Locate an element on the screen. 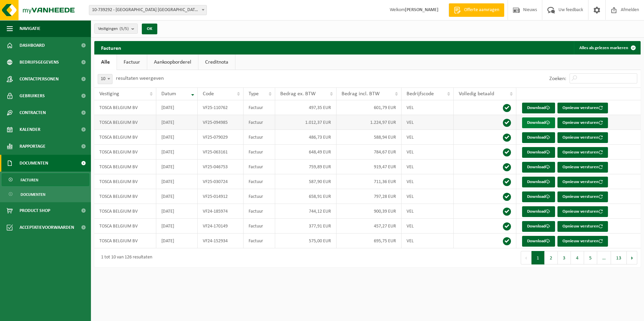 This screenshot has width=644, height=321. span: 10-739292 - TOSCA BELGIUM BV - SCHELLE is located at coordinates (148, 10).